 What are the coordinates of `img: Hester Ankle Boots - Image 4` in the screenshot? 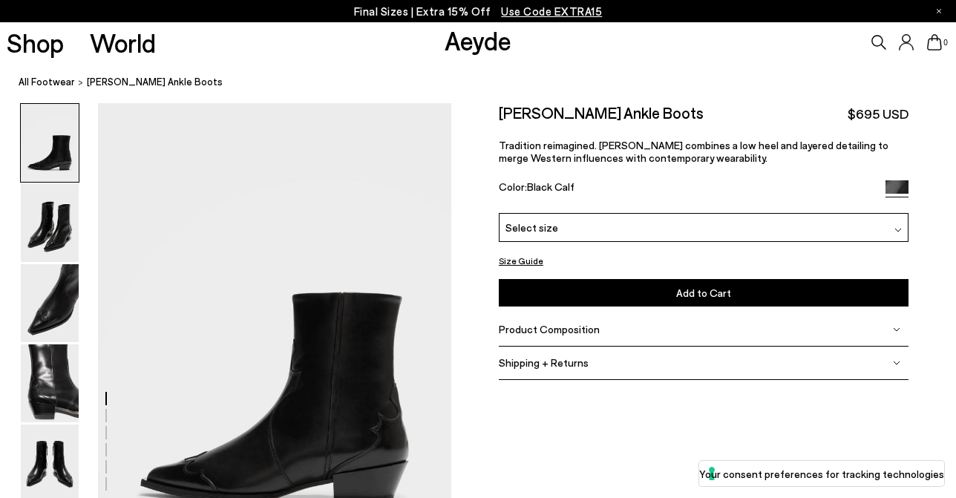 It's located at (50, 383).